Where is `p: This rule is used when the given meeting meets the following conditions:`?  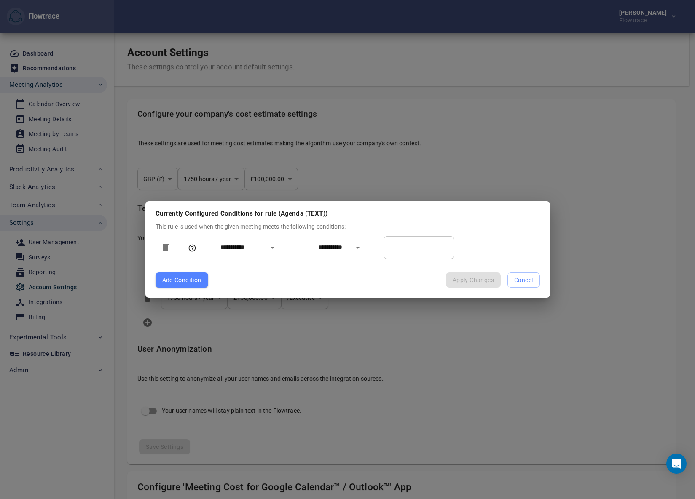 p: This rule is used when the given meeting meets the following conditions: is located at coordinates (348, 227).